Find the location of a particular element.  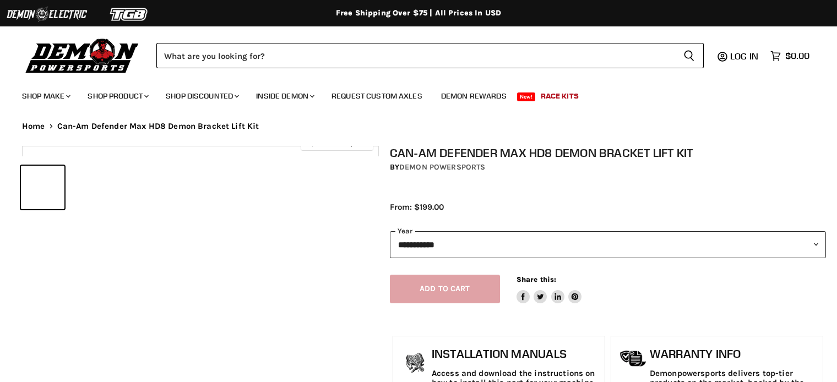

input: Search is located at coordinates (415, 56).